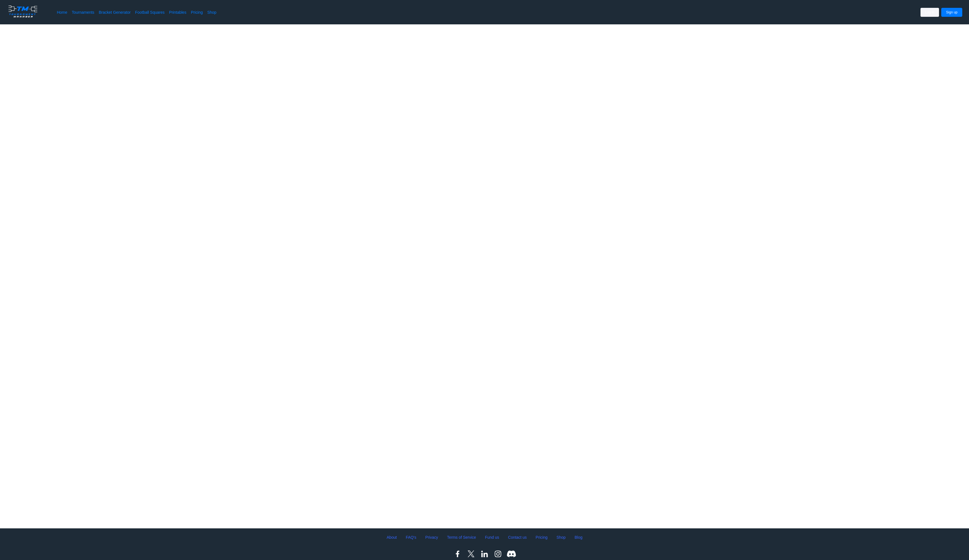 Image resolution: width=969 pixels, height=560 pixels. Describe the element at coordinates (392, 538) in the screenshot. I see `a: About` at that location.